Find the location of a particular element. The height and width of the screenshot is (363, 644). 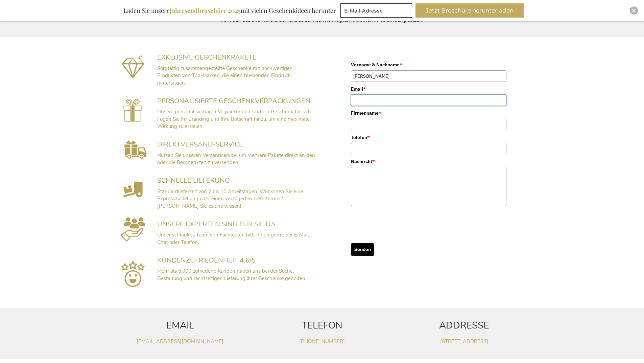

h2: TELEFON is located at coordinates (322, 326).